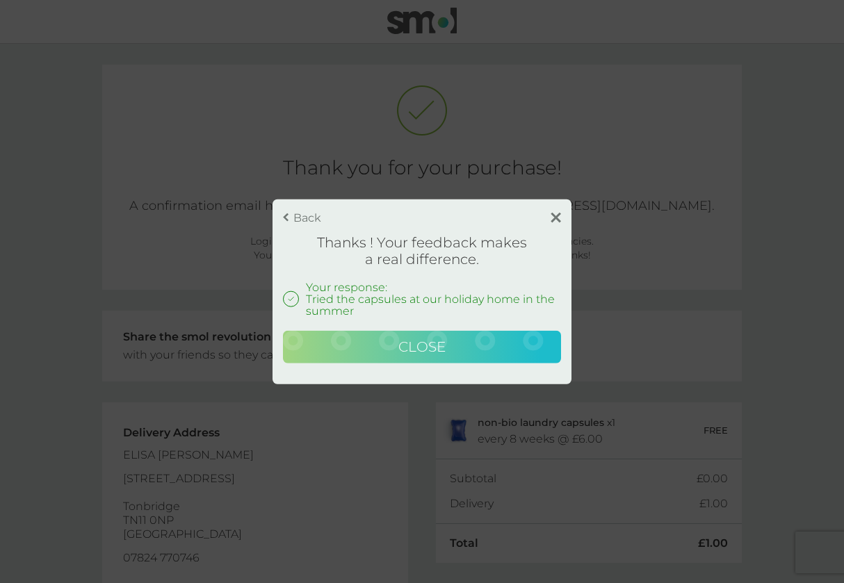 Image resolution: width=844 pixels, height=583 pixels. Describe the element at coordinates (422, 347) in the screenshot. I see `button: Close` at that location.